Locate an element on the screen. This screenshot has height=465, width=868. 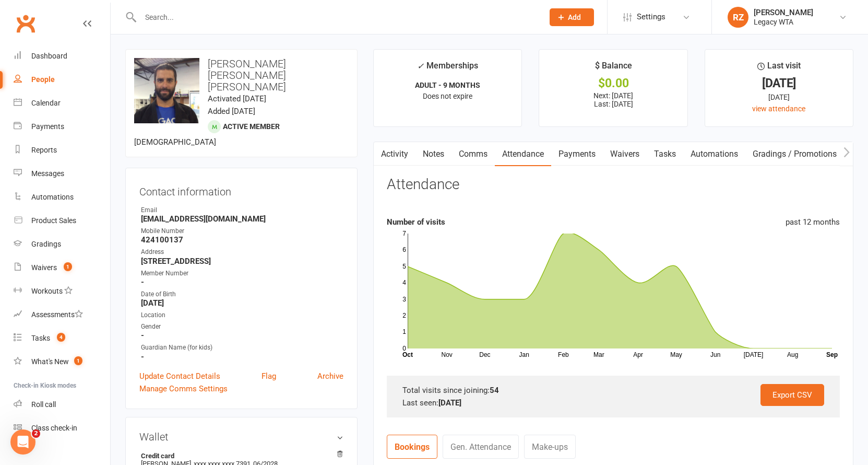
div: Automations is located at coordinates (52, 197).